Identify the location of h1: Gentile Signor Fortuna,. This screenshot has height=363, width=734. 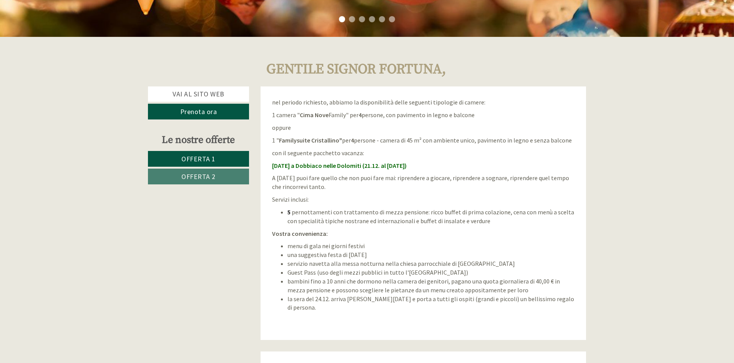
(356, 70).